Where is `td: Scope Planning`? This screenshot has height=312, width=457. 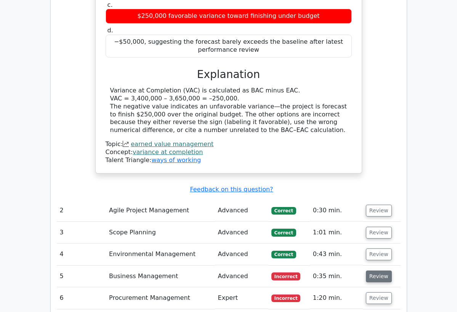
td: Scope Planning is located at coordinates (160, 233).